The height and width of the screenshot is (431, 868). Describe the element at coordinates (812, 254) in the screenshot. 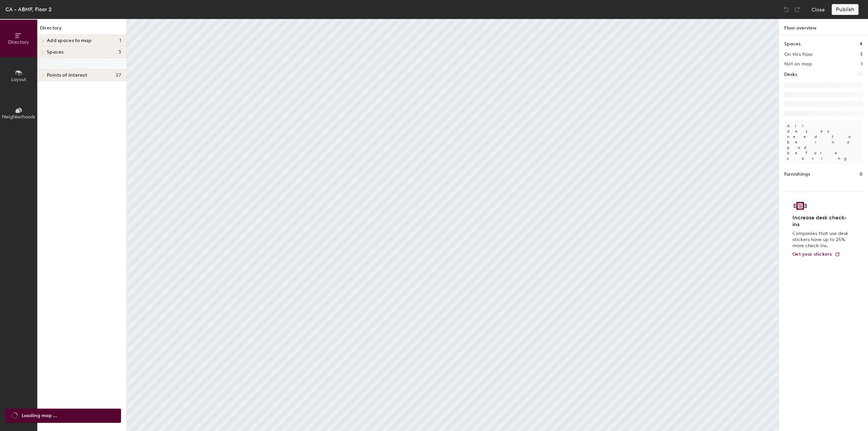

I see `span: Get your stickers` at that location.